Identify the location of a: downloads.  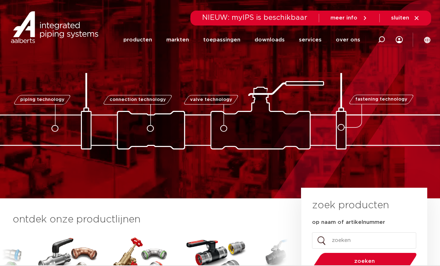
(270, 40).